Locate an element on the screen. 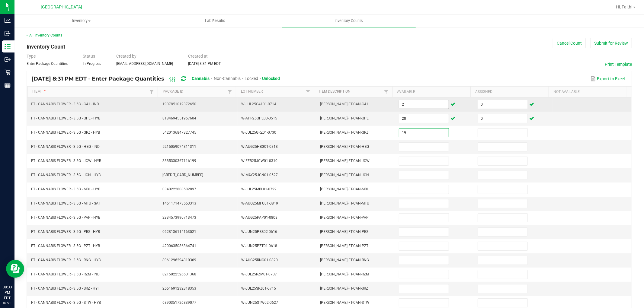  span: FT - CANNABIS FLOWER - 3.5G - MFU - SAT is located at coordinates (66, 203).